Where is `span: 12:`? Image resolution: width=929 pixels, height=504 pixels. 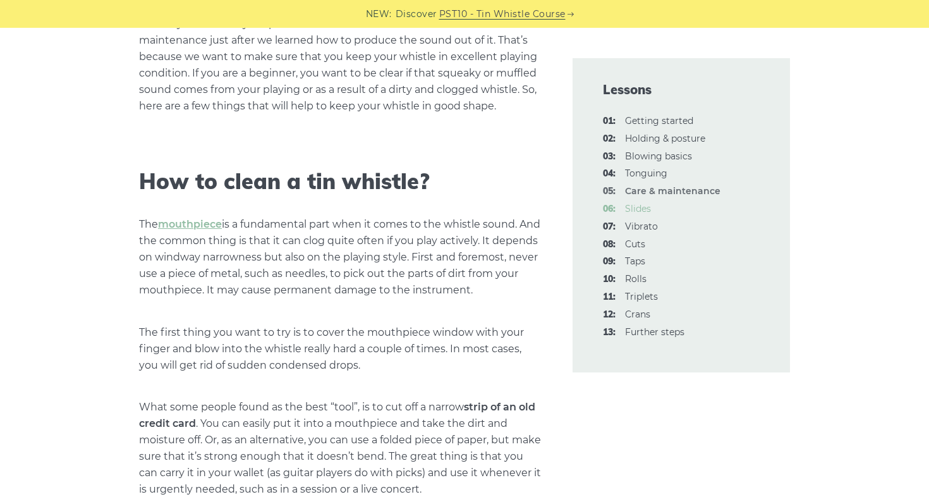
span: 12: is located at coordinates (609, 315).